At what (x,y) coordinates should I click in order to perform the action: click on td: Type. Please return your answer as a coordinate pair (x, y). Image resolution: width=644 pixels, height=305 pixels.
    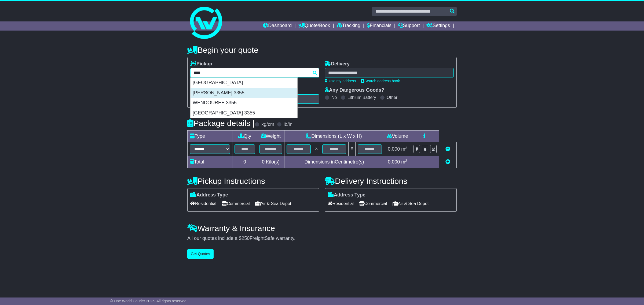
    Looking at the image, I should click on (210, 137).